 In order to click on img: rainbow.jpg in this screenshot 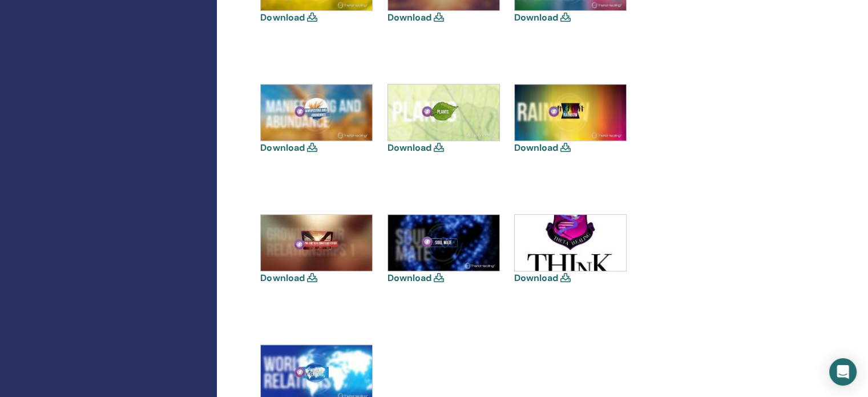, I will do `click(570, 113)`.